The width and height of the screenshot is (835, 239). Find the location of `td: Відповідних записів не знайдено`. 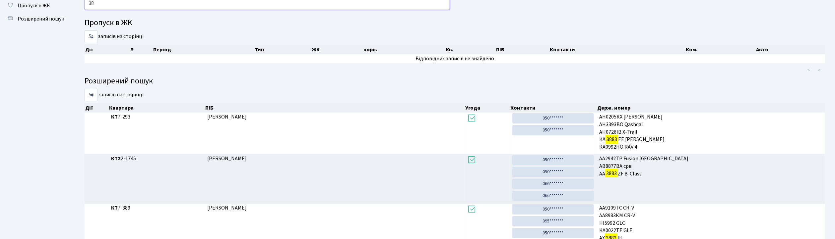

td: Відповідних записів не знайдено is located at coordinates (455, 59).